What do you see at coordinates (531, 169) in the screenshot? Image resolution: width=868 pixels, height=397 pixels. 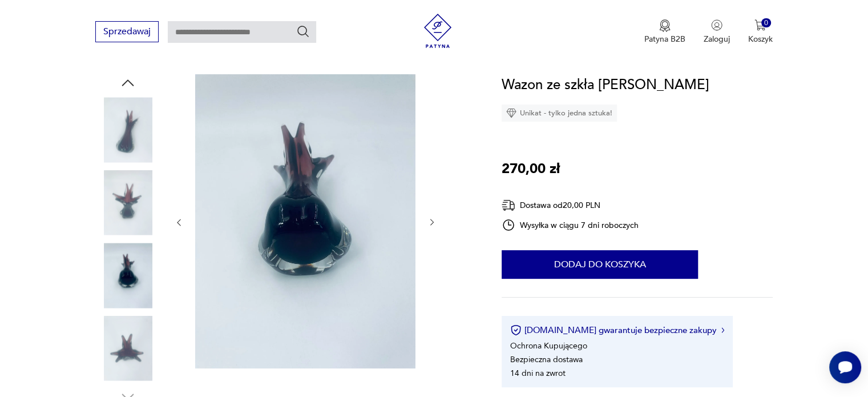 I see `p: 270,00 zł` at bounding box center [531, 169].